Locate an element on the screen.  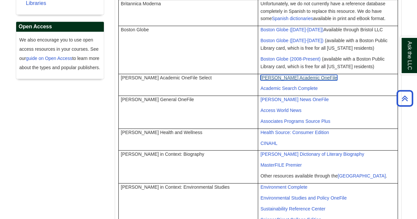
span: Access World News is located at coordinates (281, 110).